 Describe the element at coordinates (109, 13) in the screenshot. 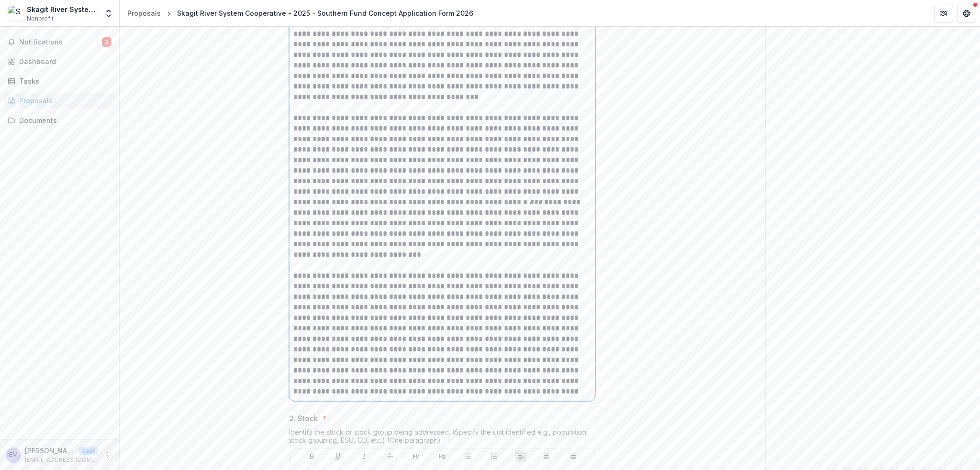

I see `button: Open entity switcher` at that location.